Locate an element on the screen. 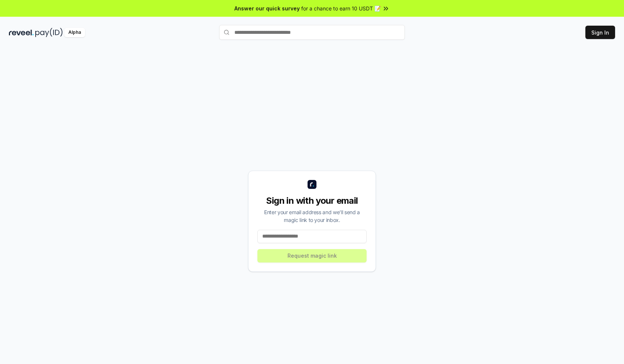 This screenshot has width=624, height=364. span: for a chance to earn 10 USDT 📝 is located at coordinates (341, 8).